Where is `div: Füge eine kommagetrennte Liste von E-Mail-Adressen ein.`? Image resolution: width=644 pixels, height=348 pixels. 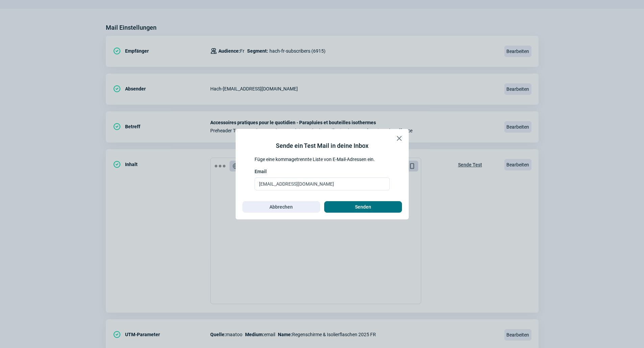
div: Füge eine kommagetrennte Liste von E-Mail-Adressen ein. is located at coordinates (322, 159).